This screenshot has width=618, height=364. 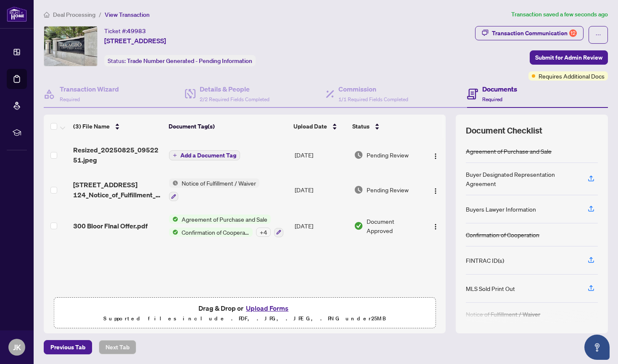 I want to click on span: Requires Additional Docs, so click(x=571, y=76).